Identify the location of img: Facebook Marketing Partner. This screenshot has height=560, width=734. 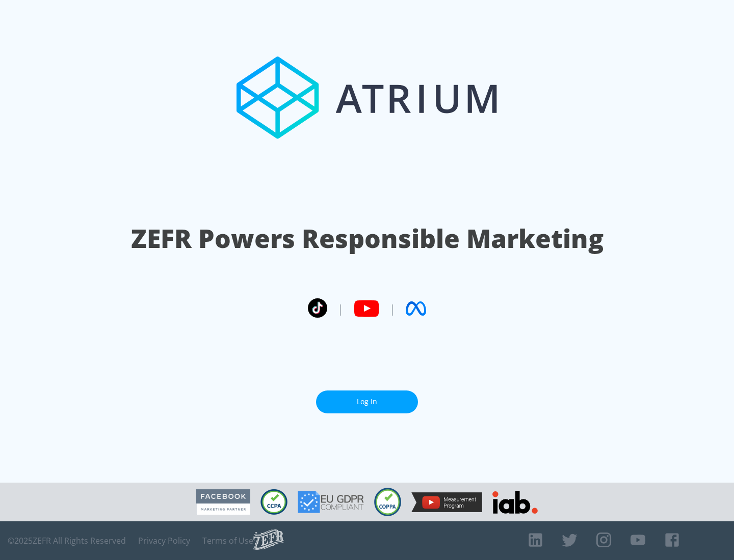
(223, 502).